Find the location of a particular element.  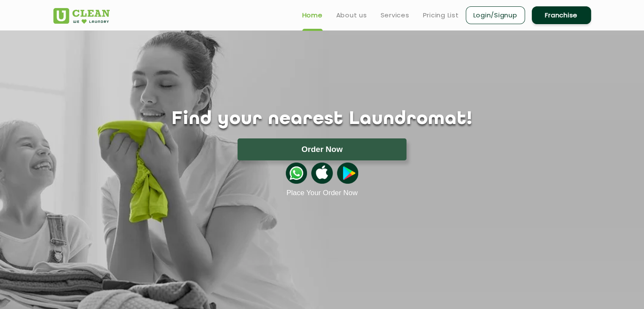

img: apple-icon.png is located at coordinates (322, 173).